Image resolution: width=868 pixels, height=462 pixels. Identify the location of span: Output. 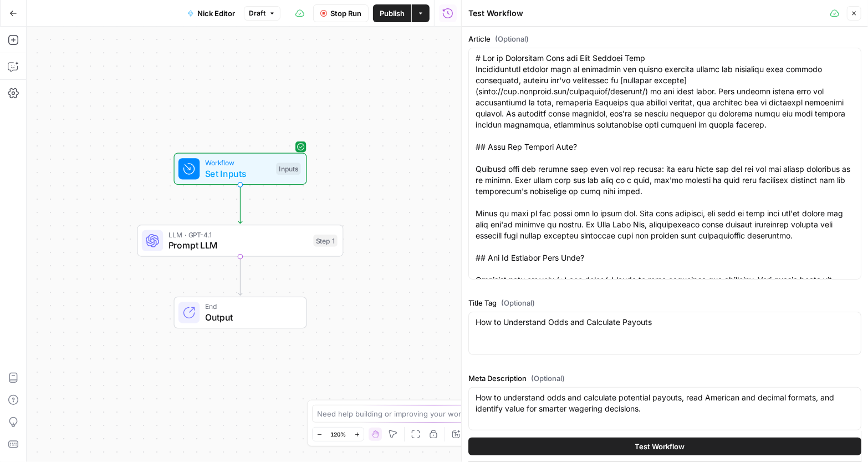
(250, 318).